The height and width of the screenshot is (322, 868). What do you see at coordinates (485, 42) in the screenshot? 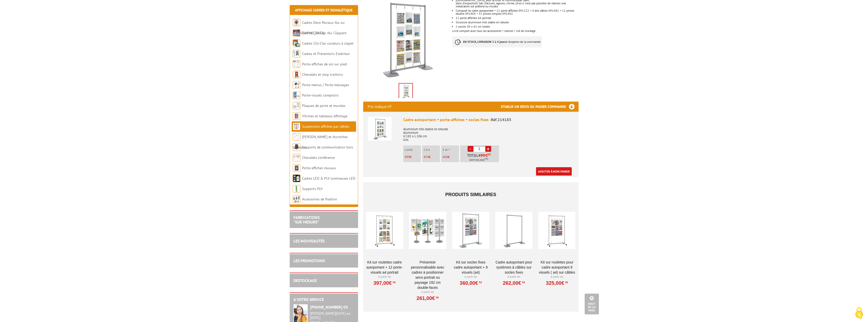
I see `strong: EN STOCK, LIVRAISON 3 à 4 jours` at bounding box center [485, 42].